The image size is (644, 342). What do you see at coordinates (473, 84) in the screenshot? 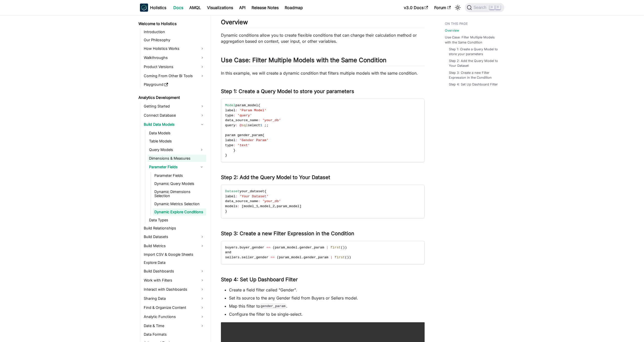
I see `a: Step 4: Set Up Dashboard Filter` at bounding box center [473, 84].